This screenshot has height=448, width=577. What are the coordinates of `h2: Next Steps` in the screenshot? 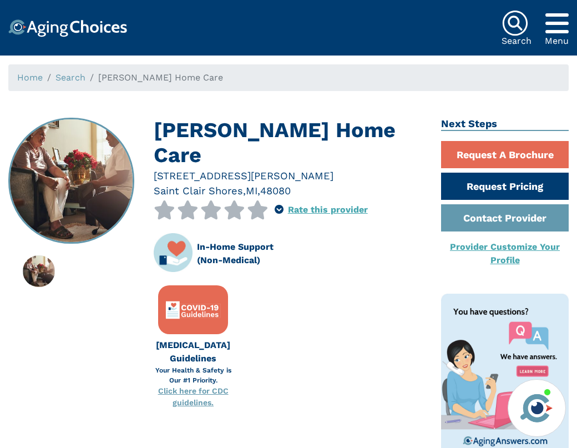 It's located at (505, 124).